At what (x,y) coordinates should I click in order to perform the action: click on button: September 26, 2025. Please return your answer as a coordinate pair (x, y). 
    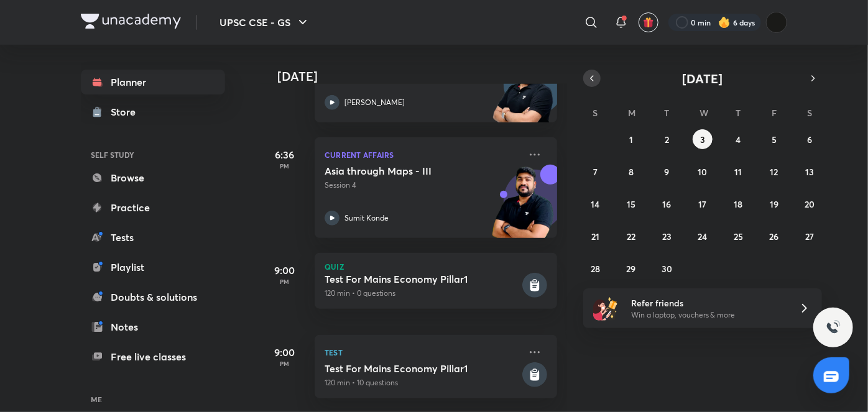
    Looking at the image, I should click on (774, 236).